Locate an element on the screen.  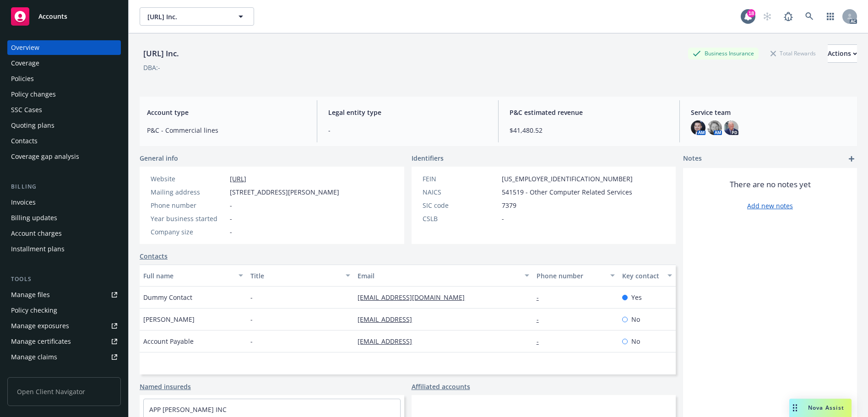
a: Affiliated accounts is located at coordinates (441, 386).